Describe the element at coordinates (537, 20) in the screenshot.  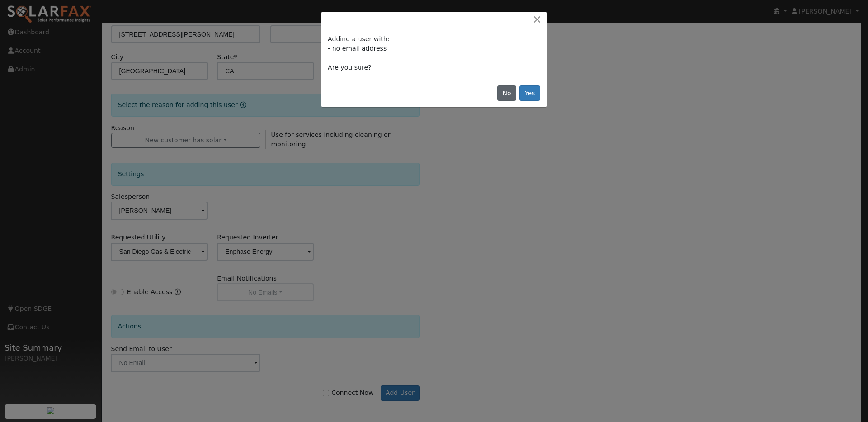
I see `button: Close` at that location.